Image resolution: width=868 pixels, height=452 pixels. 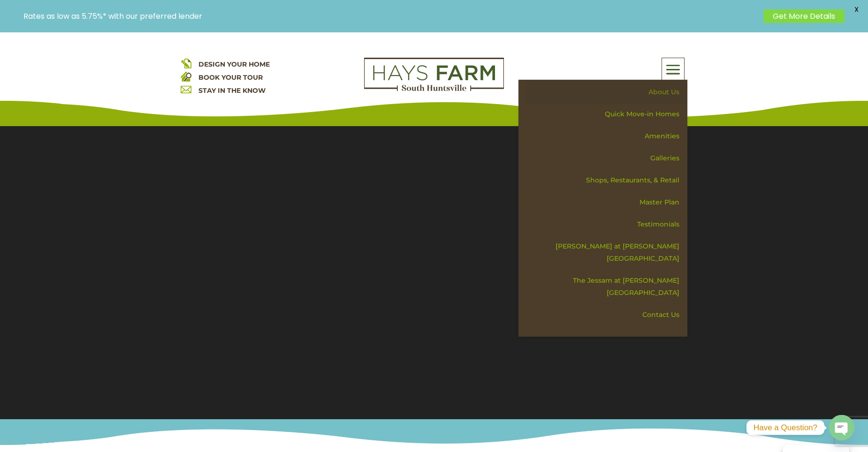 What do you see at coordinates (234, 65) in the screenshot?
I see `a: DESIGN YOUR HOME` at bounding box center [234, 65].